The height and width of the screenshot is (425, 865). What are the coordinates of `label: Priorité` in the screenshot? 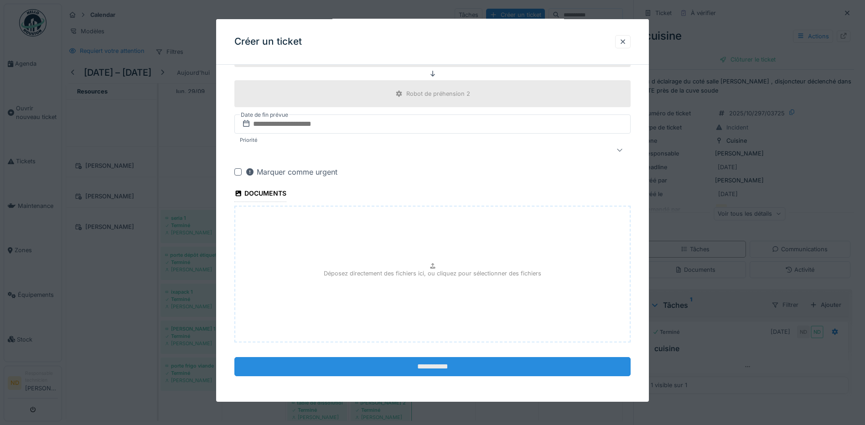 It's located at (248, 140).